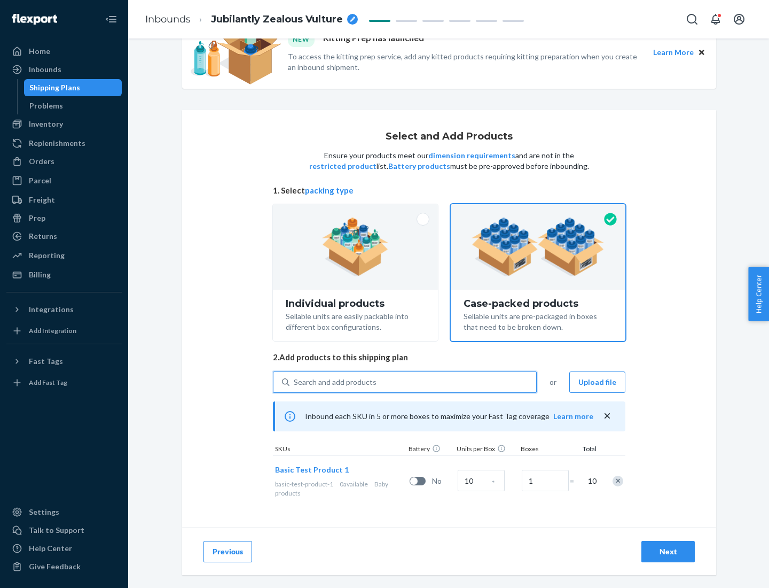 The image size is (769, 588). What do you see at coordinates (545, 480) in the screenshot?
I see `input: Number of boxes` at bounding box center [545, 480].